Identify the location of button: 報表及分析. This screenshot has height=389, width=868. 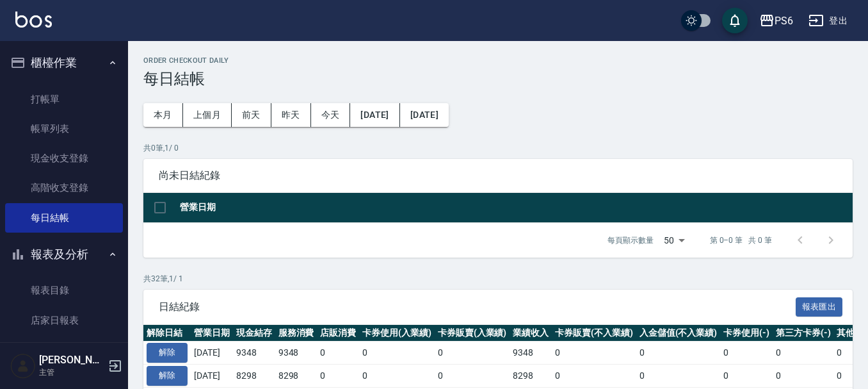
(64, 255).